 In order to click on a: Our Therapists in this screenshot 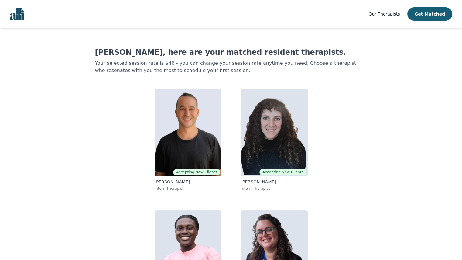, I will do `click(384, 14)`.